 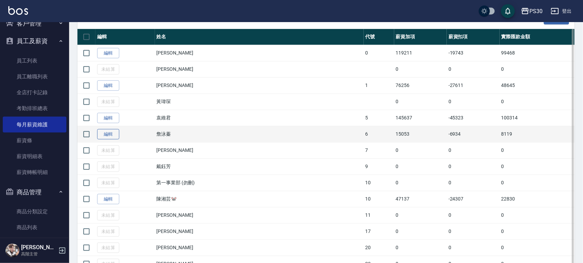 I want to click on a: 商品列表, so click(x=35, y=228).